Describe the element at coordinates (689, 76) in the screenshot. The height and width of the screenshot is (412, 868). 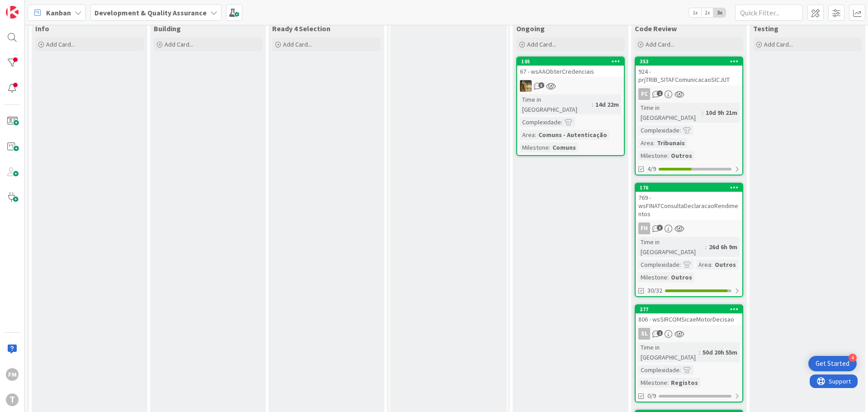
I see `div: 924 - prjTRIB_SITAFComunicacaoSICJUT` at that location.